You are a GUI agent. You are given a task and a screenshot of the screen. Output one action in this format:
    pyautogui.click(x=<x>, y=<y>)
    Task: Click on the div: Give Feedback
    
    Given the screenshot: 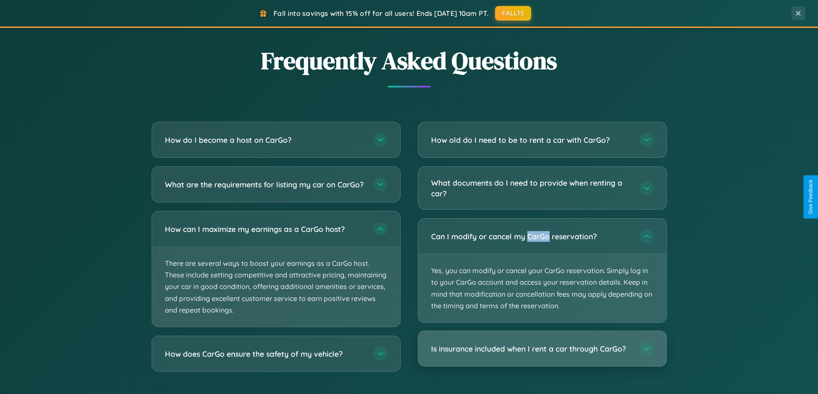 What is the action you would take?
    pyautogui.click(x=810, y=197)
    